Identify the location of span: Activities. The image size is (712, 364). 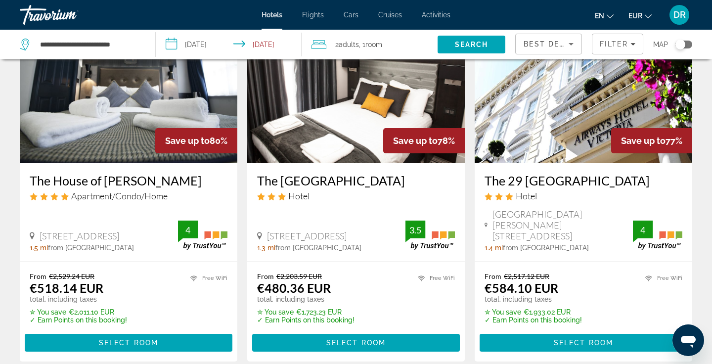
(436, 15).